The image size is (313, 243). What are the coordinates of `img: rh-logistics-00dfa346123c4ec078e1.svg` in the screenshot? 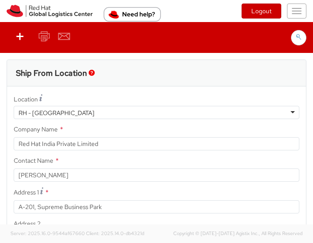 It's located at (49, 11).